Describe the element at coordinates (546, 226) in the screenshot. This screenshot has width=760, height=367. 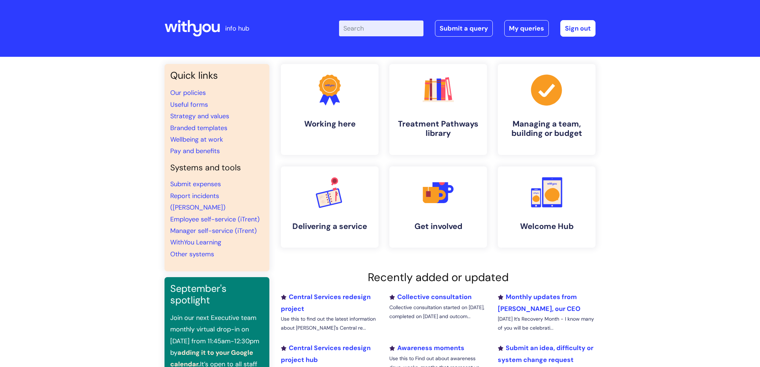
I see `h4: Welcome Hub` at that location.